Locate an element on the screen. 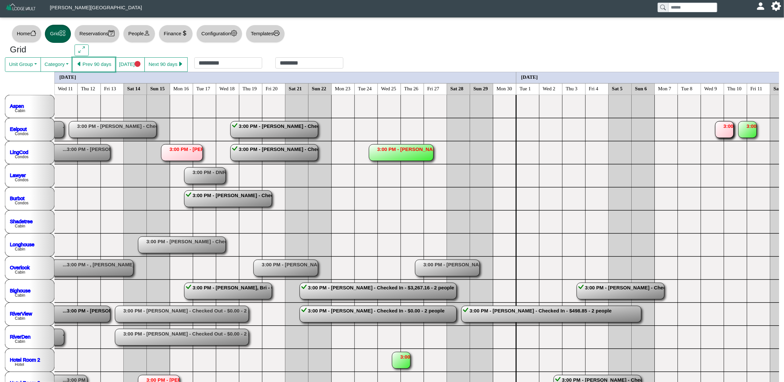 This screenshot has width=784, height=382. svg: person is located at coordinates (147, 33).